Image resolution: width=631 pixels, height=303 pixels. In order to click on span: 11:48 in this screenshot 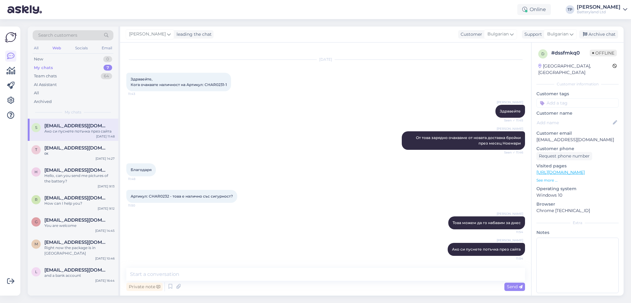, I will do `click(140, 179)`.